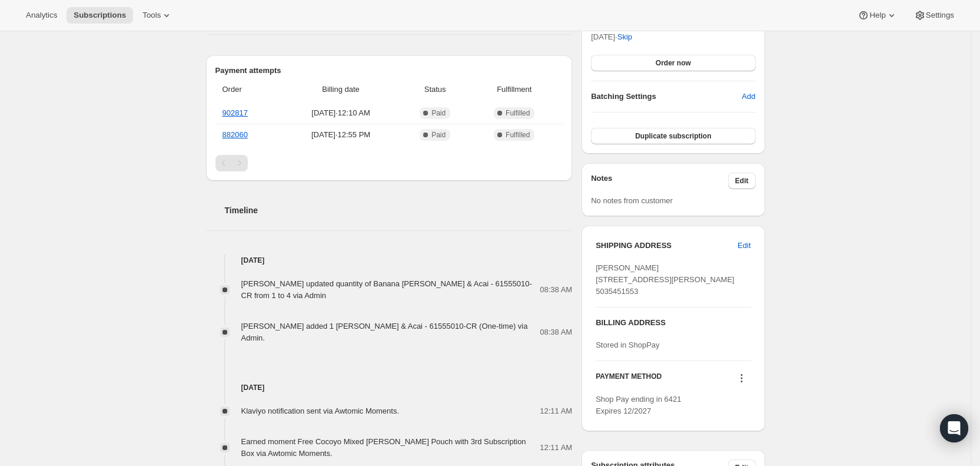  I want to click on button: Analytics, so click(41, 15).